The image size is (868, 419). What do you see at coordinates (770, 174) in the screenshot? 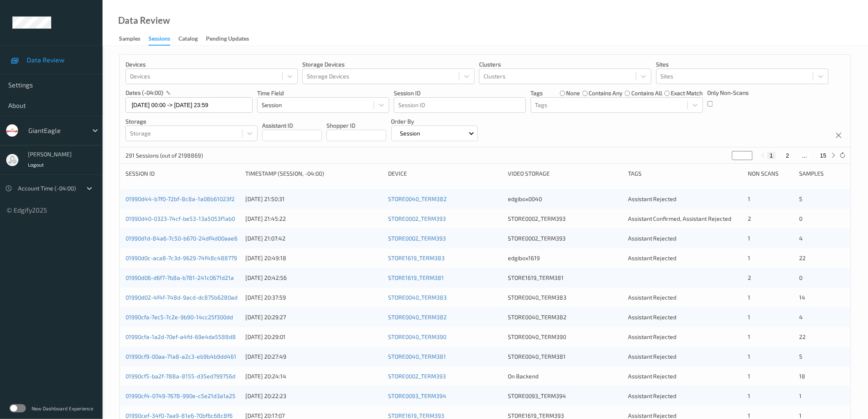
I see `div: Non Scans` at bounding box center [770, 174].